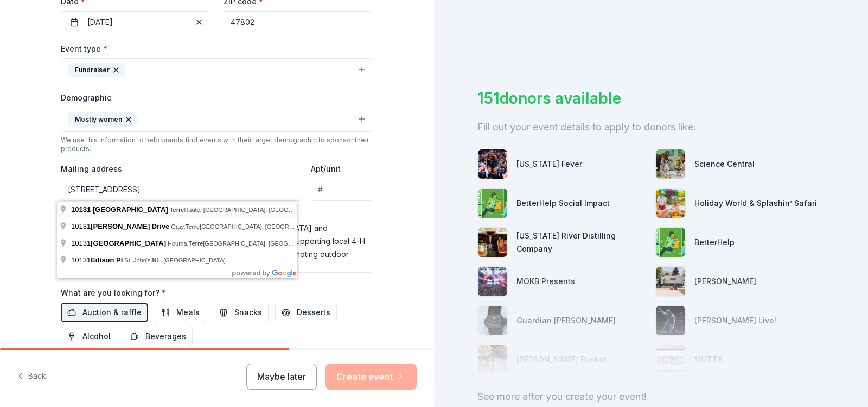  Describe the element at coordinates (97, 336) in the screenshot. I see `span: Alcohol` at that location.